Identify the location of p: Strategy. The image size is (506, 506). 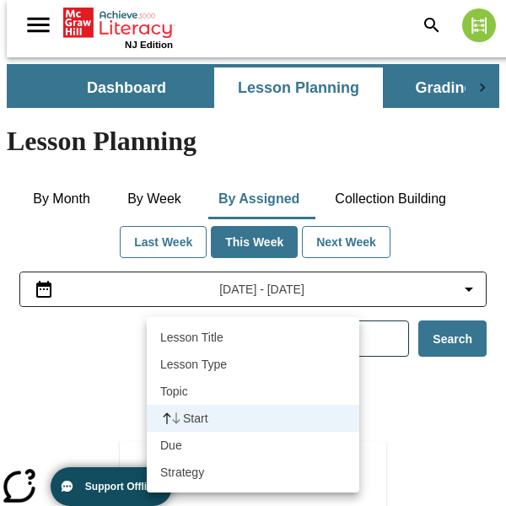
(182, 472).